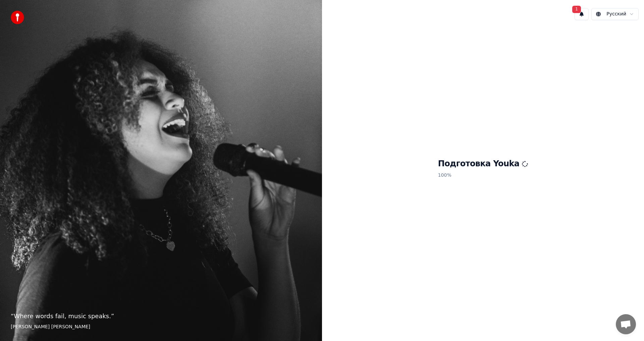 This screenshot has width=644, height=341. I want to click on img: youka, so click(17, 17).